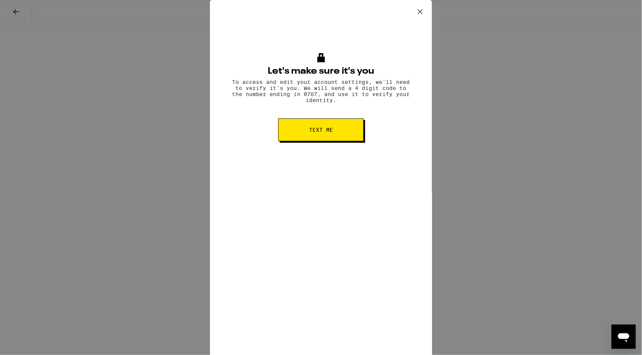  Describe the element at coordinates (321, 91) in the screenshot. I see `p: To access and edit your account settings, we'll need to verify it's you. We will send a 4 digit c...` at that location.